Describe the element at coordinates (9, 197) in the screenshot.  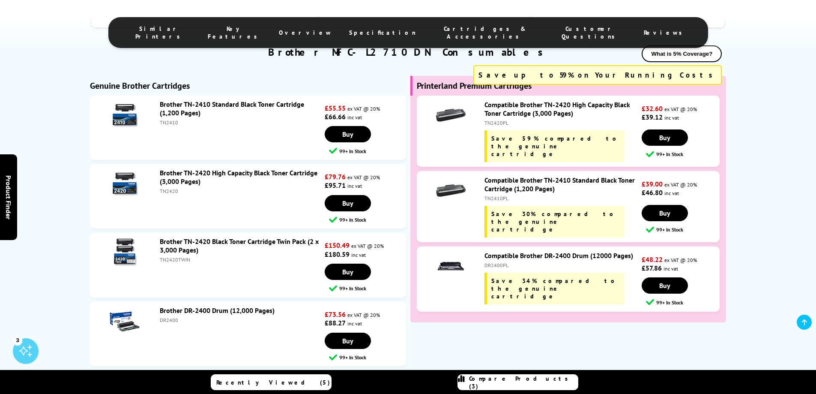
I see `span: Product Finder` at that location.